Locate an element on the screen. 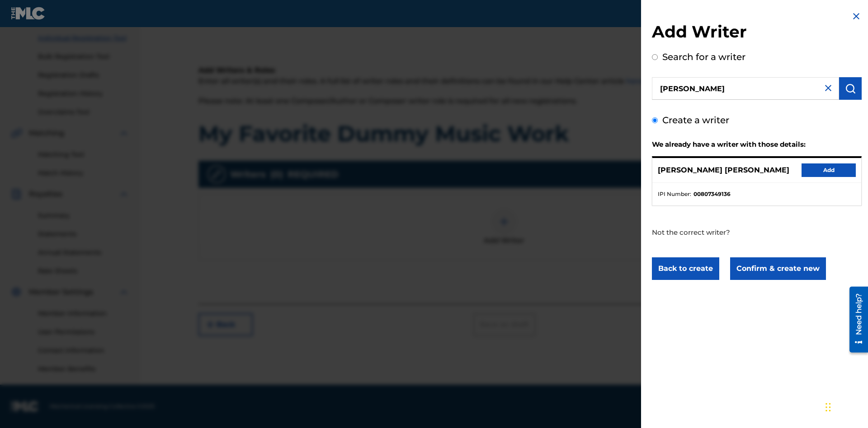 This screenshot has height=428, width=868. input: Search writer's name or IPI Number is located at coordinates (745, 89).